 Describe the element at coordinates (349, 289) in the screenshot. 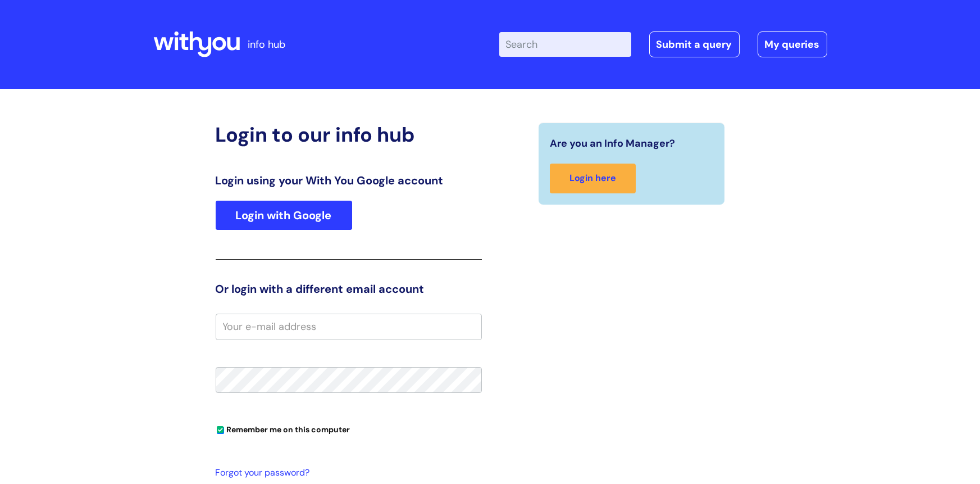

I see `h3: Or login with a different email account` at that location.